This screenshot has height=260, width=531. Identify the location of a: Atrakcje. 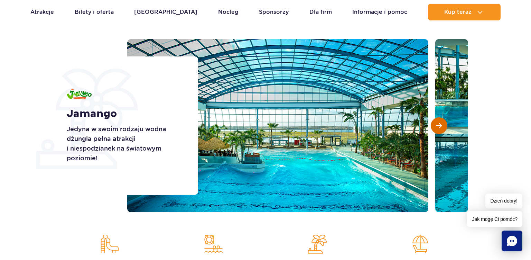
(42, 12).